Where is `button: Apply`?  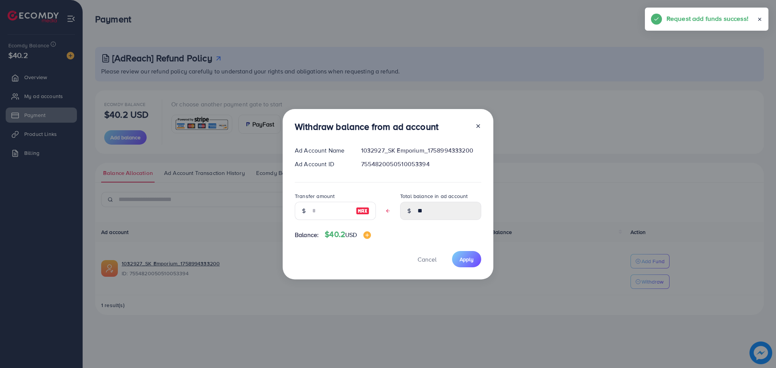
button: Apply is located at coordinates (467, 259).